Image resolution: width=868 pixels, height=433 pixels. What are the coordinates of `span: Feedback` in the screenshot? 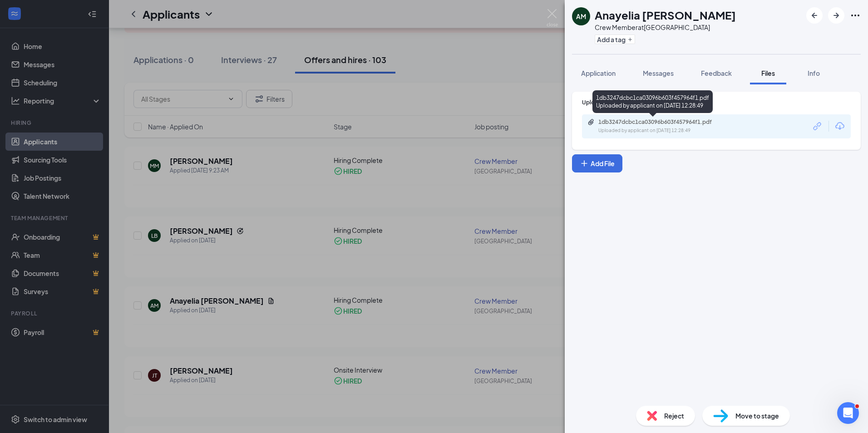 It's located at (716, 73).